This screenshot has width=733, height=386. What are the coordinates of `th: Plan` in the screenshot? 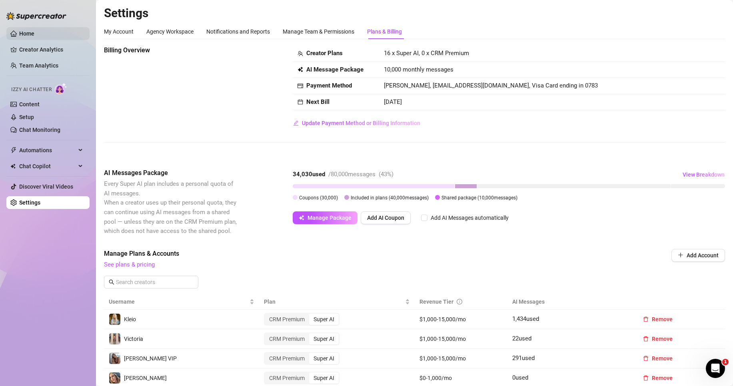 It's located at (337, 302).